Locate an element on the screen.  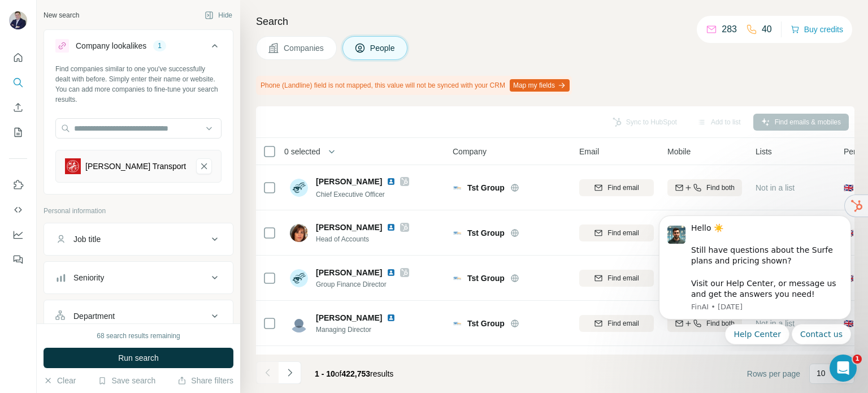
span: Lists is located at coordinates (764, 152).